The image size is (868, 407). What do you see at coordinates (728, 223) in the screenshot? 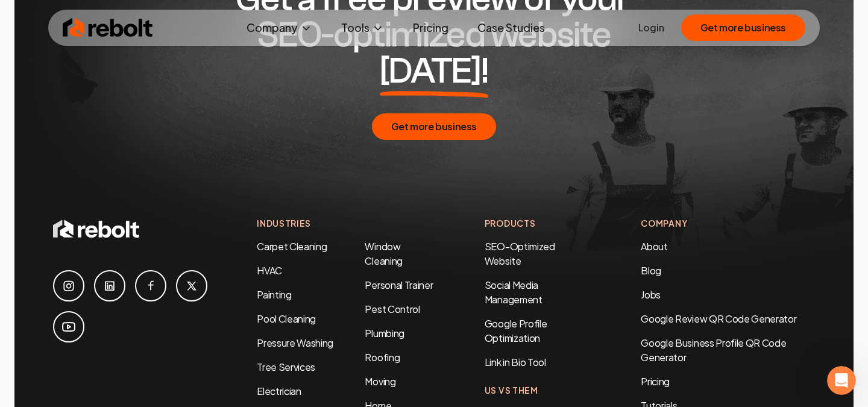
I see `h4: Company` at bounding box center [728, 223].